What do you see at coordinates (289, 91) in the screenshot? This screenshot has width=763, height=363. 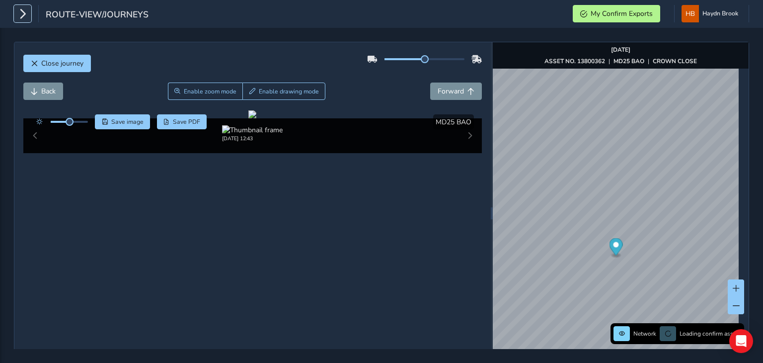 I see `span: Enable drawing mode` at bounding box center [289, 91].